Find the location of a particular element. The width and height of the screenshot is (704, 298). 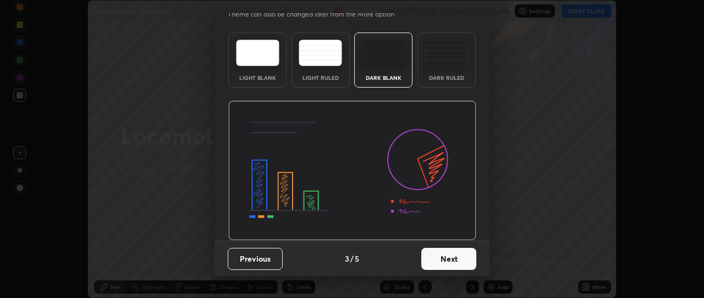

div: Light Blank is located at coordinates (258, 78).